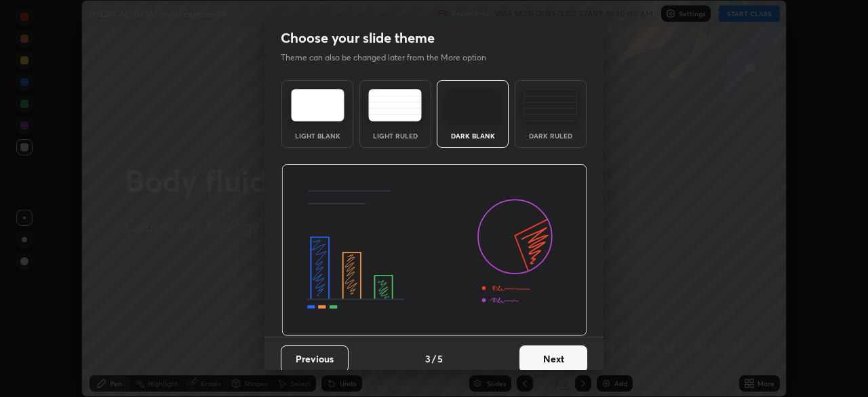  What do you see at coordinates (434, 251) in the screenshot?
I see `img: darkThemeBanner.d06ce4a2.svg` at bounding box center [434, 251].